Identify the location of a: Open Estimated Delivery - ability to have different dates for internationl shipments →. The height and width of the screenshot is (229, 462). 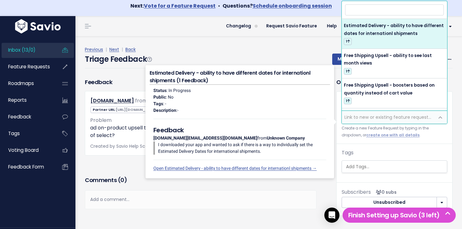
(235, 168).